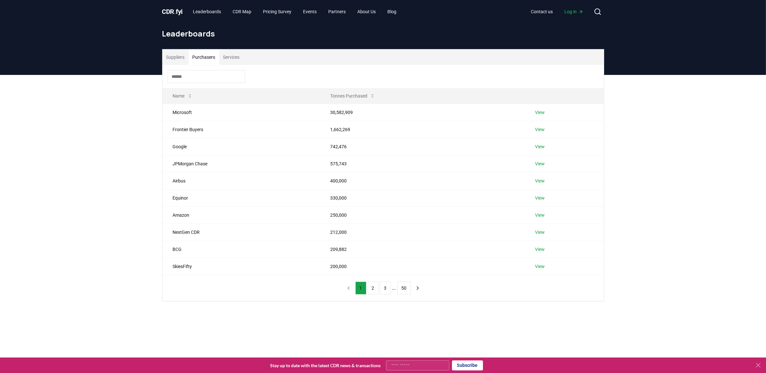 This screenshot has height=373, width=766. Describe the element at coordinates (422, 146) in the screenshot. I see `td: 742,476` at that location.